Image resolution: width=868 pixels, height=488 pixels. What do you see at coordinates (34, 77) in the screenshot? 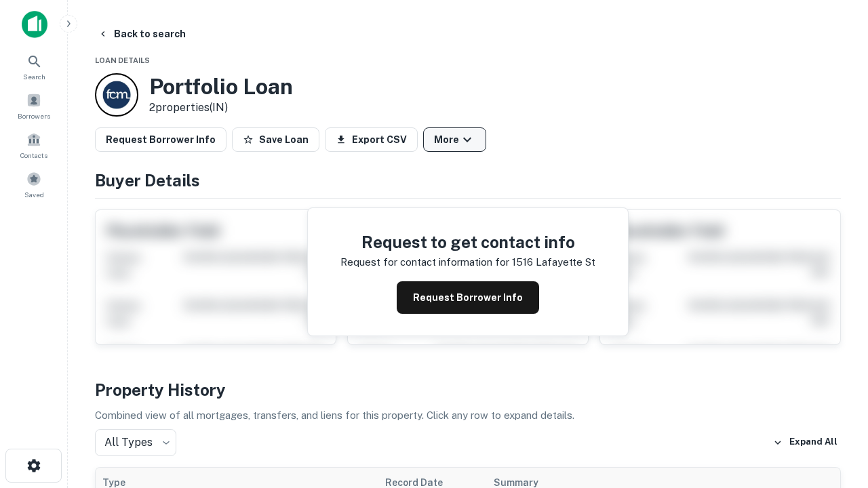
I see `span: Search` at bounding box center [34, 77].